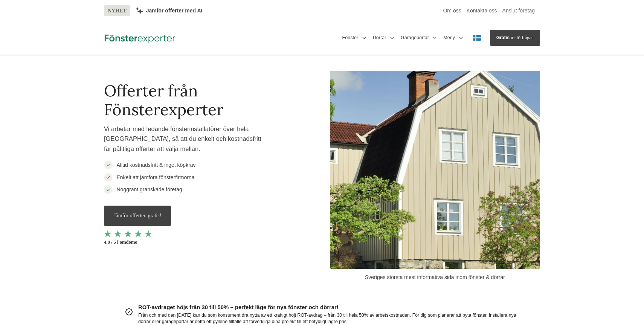 The image size is (644, 325). Describe the element at coordinates (452, 11) in the screenshot. I see `a: Om oss` at that location.